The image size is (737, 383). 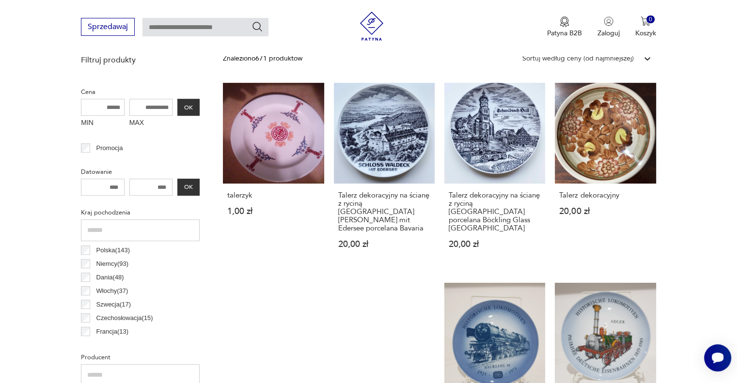 I want to click on button: Sprzedawaj, so click(x=108, y=27).